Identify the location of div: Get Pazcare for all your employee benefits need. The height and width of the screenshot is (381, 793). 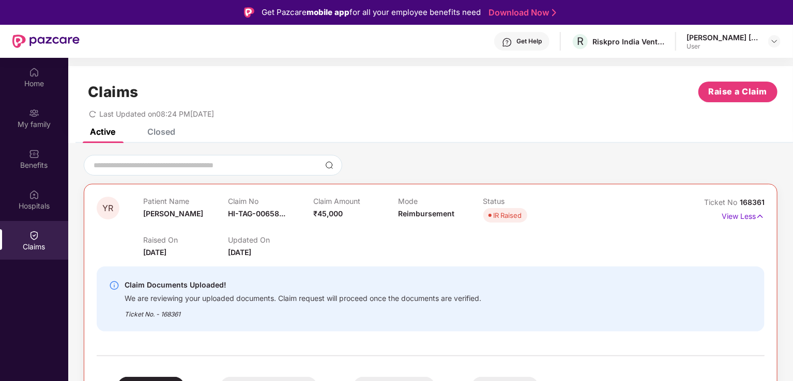
(371, 12).